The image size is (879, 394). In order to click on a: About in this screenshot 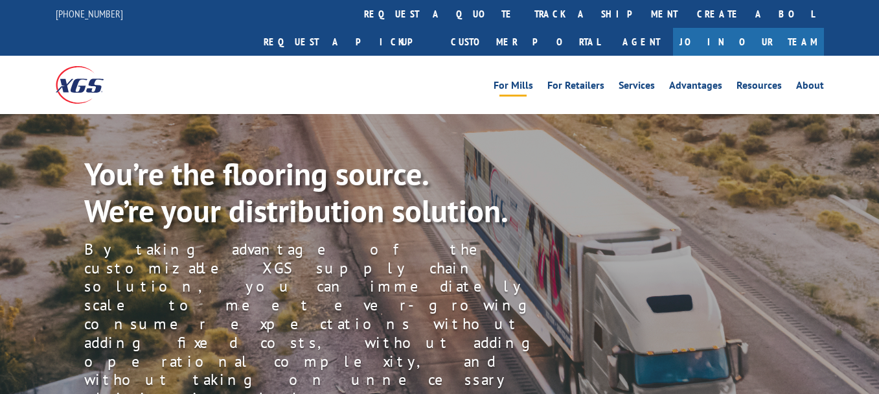, I will do `click(810, 87)`.